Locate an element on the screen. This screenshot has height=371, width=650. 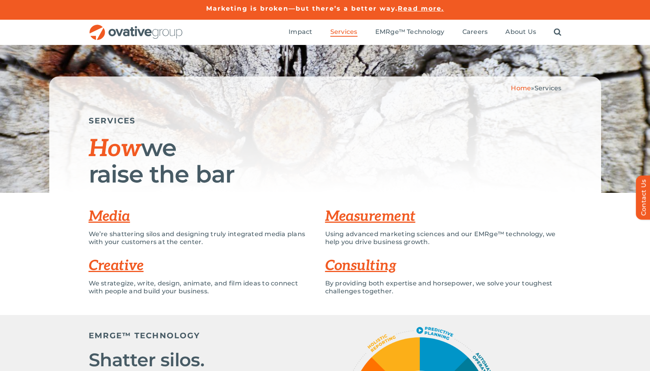
span: Impact is located at coordinates (300, 32).